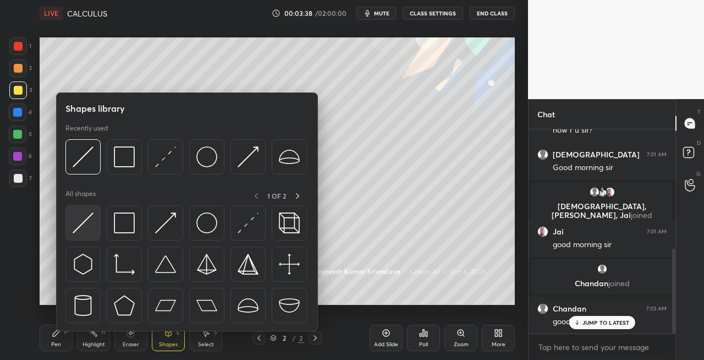  Describe the element at coordinates (602, 192) in the screenshot. I see `img: 72e889655371430fb36ede1ea8b7ede3.jpg` at that location.